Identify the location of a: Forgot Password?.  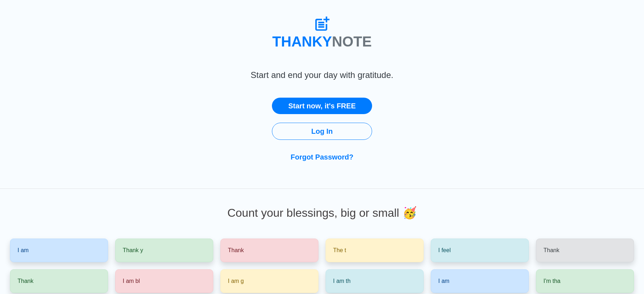
(322, 157).